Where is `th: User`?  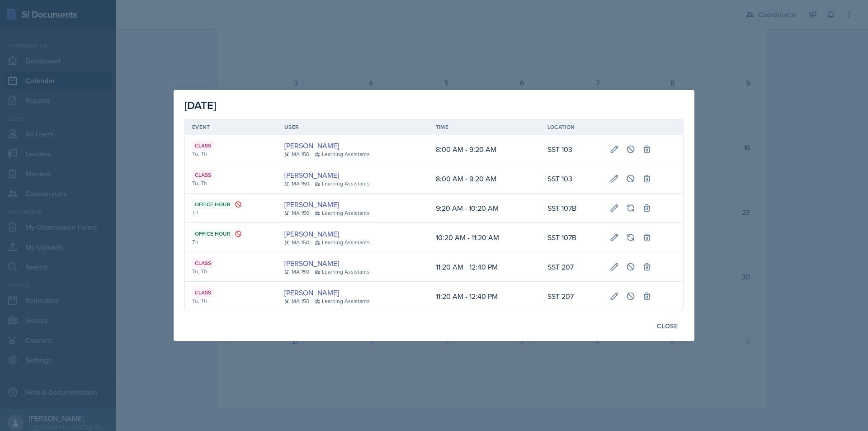 th: User is located at coordinates (352, 127).